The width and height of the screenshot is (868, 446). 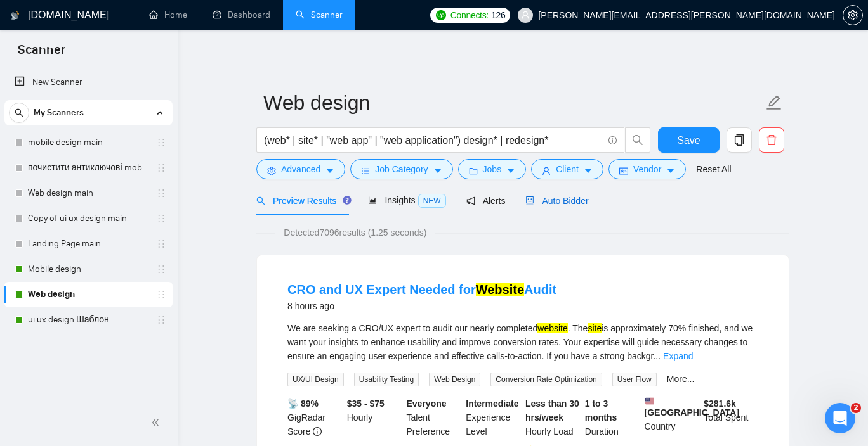 I want to click on button: barsJob Categorycaret-down, so click(x=401, y=169).